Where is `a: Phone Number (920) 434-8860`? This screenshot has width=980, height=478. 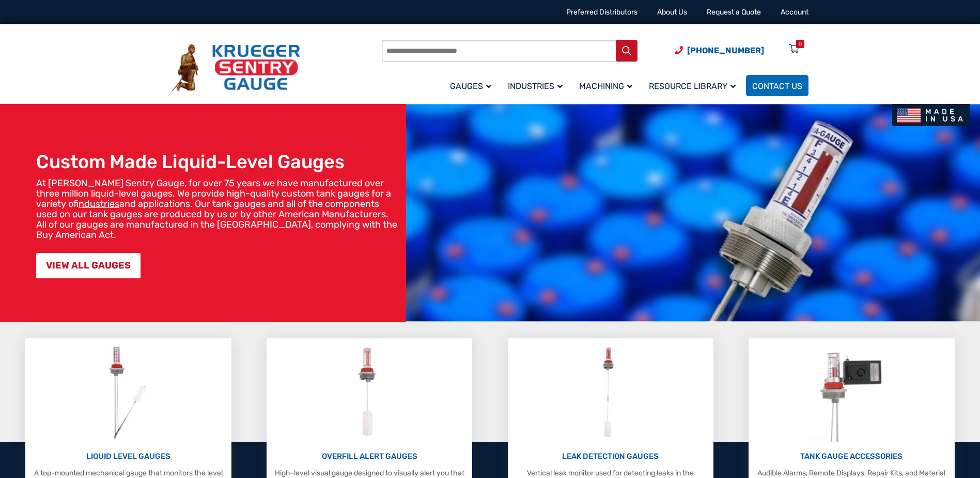 a: Phone Number (920) 434-8860 is located at coordinates (719, 50).